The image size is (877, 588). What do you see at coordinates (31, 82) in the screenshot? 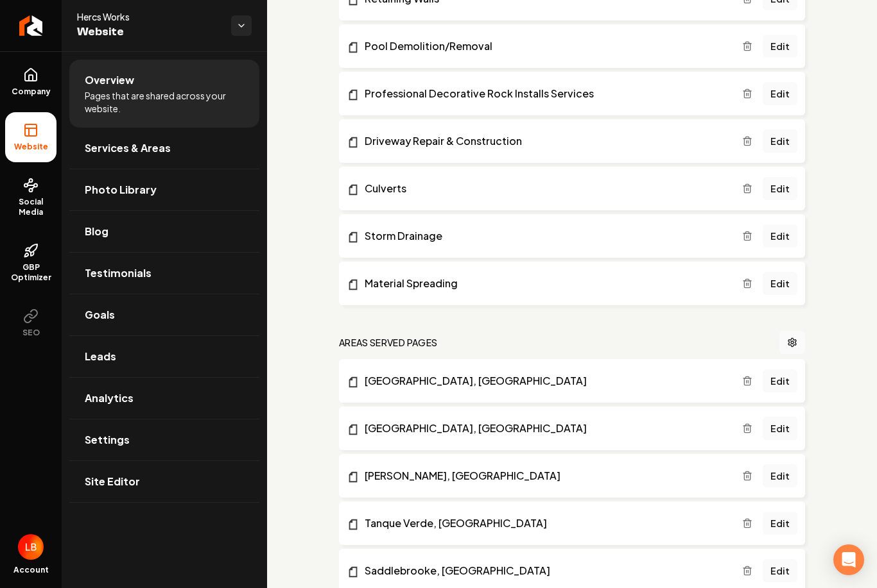
I see `a: Company` at bounding box center [31, 82].